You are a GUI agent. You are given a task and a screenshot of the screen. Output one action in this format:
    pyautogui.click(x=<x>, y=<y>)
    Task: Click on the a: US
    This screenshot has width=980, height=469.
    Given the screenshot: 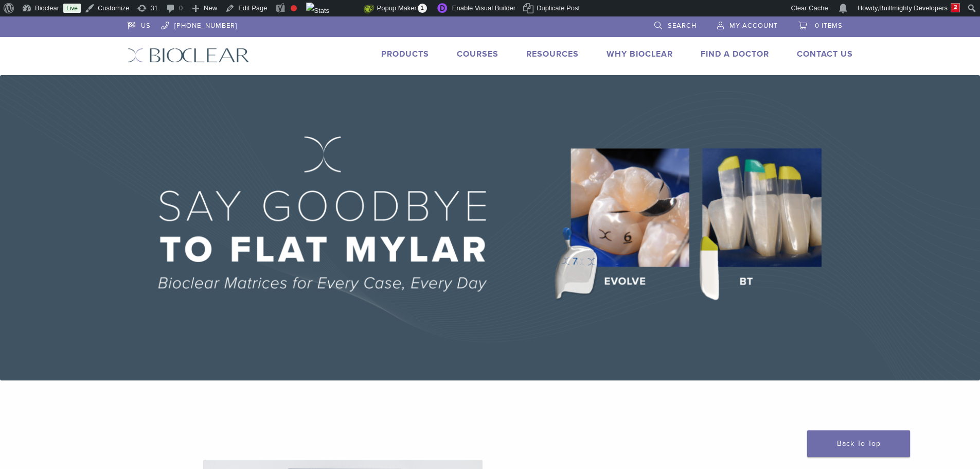 What is the action you would take?
    pyautogui.click(x=139, y=24)
    